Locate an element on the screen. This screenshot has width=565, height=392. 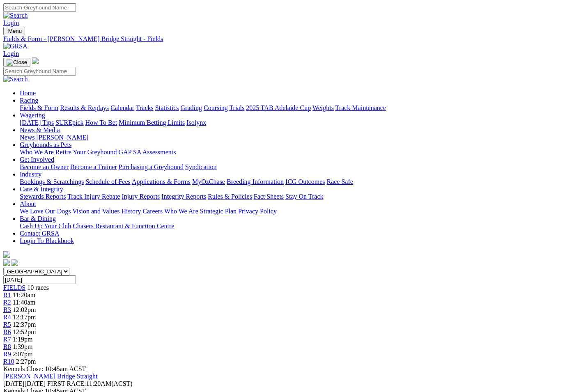
a: R4 is located at coordinates (7, 317).